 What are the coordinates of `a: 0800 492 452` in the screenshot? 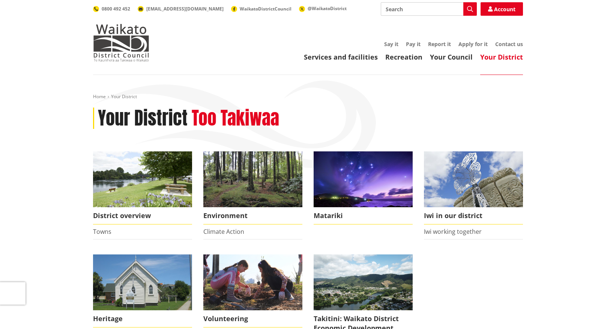 It's located at (111, 9).